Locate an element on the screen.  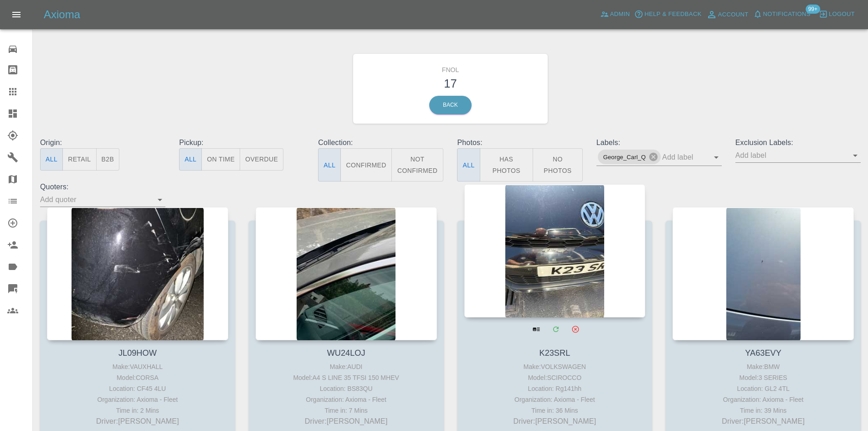
p: Pickup: is located at coordinates (241, 143).